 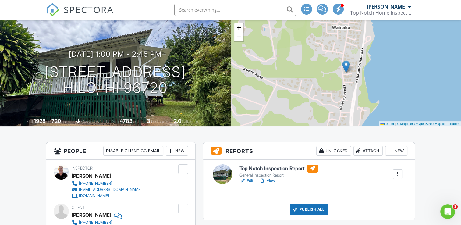 I want to click on h3: People, so click(x=121, y=151).